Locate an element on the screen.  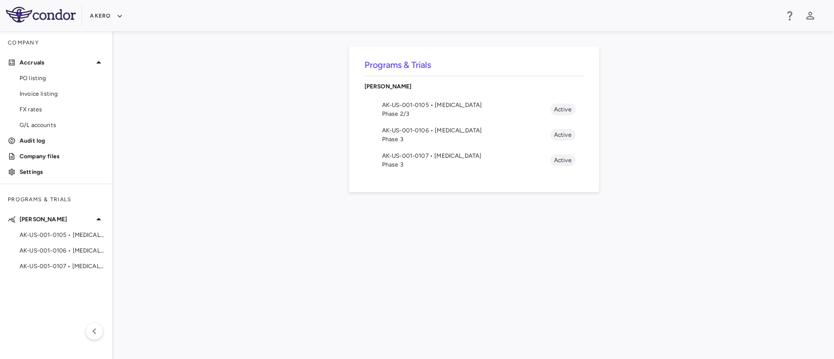
span: Phase 2/3 is located at coordinates (466, 114).